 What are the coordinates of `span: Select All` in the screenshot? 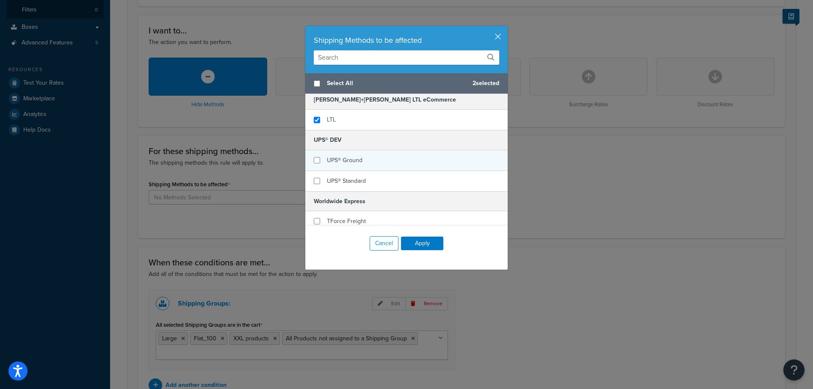 It's located at (396, 83).